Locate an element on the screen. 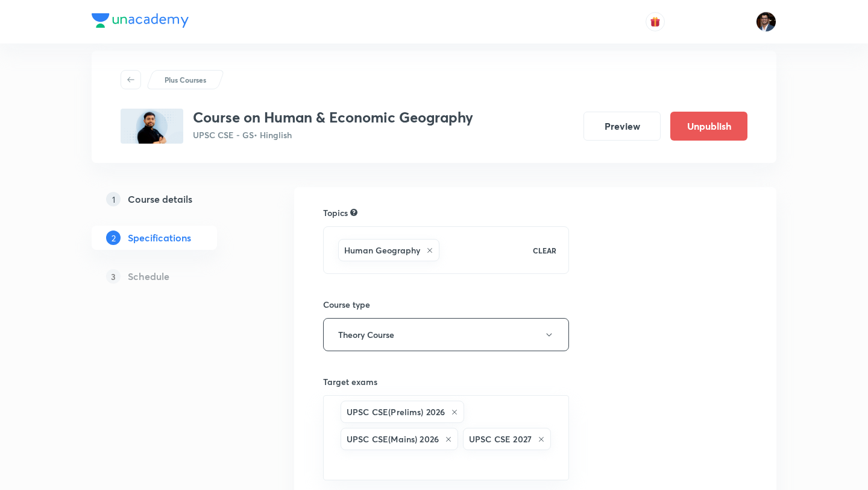  img: Amber Nigam is located at coordinates (766, 21).